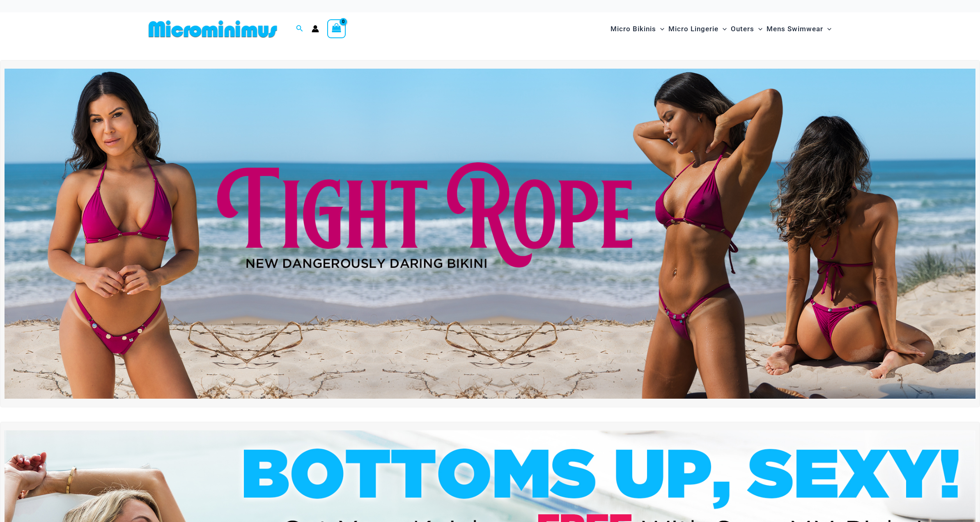  I want to click on span: Micro Lingerie, so click(694, 28).